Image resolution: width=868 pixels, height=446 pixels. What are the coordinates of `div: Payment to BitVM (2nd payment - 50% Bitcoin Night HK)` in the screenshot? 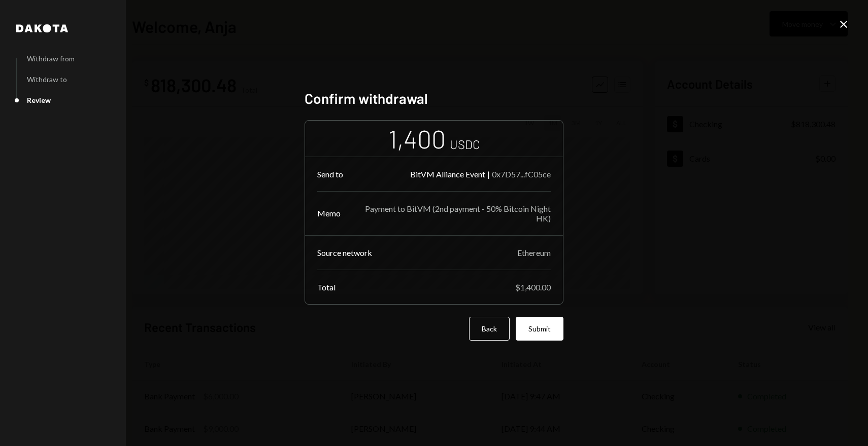 It's located at (452, 214).